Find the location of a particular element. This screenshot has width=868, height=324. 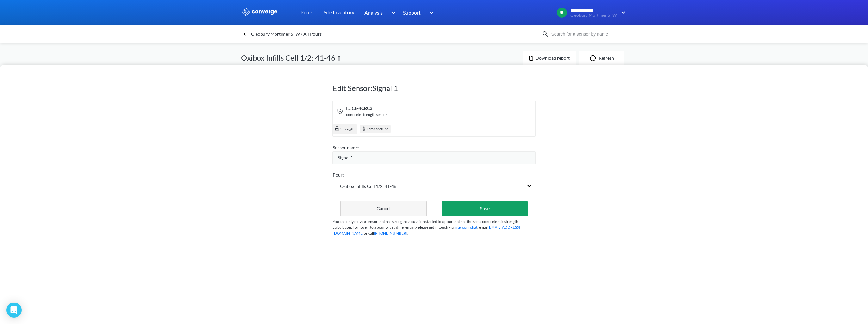

div: Pour: is located at coordinates (434, 175).